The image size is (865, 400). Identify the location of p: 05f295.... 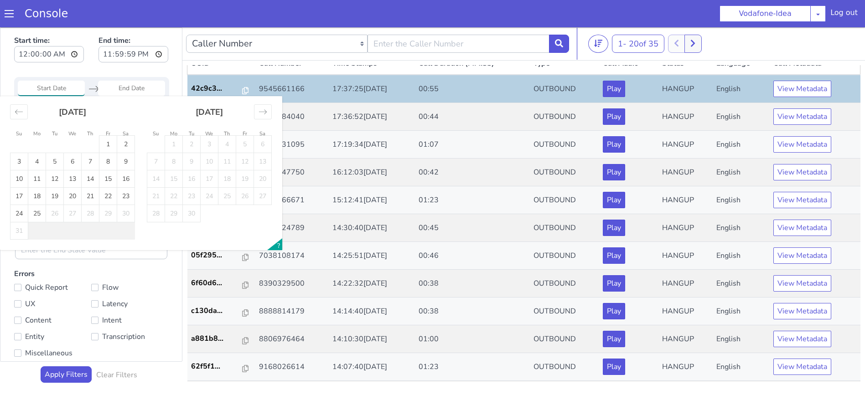
(217, 228).